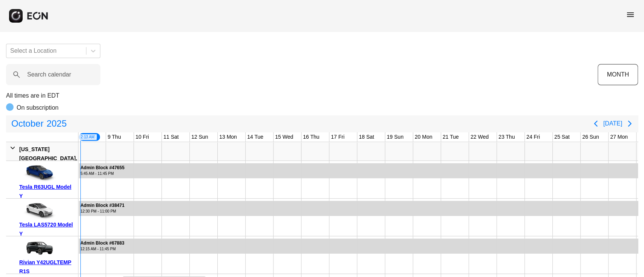 The image size is (644, 277). What do you see at coordinates (37, 108) in the screenshot?
I see `p: On subscription` at bounding box center [37, 108].